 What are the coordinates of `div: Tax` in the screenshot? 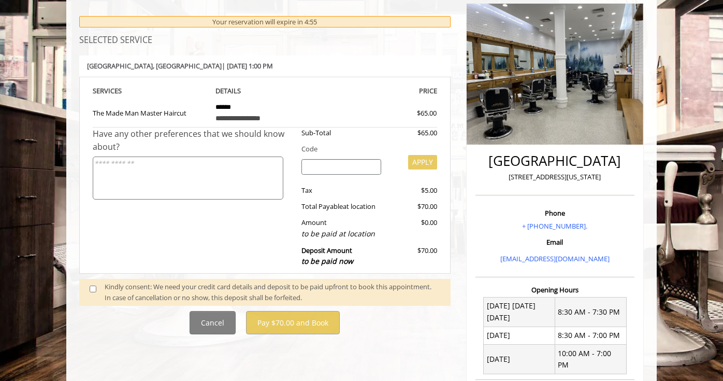 It's located at (341, 190).